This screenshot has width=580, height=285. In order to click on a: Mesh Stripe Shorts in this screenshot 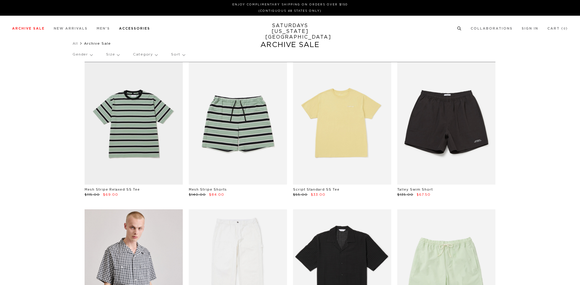, I will do `click(208, 190)`.